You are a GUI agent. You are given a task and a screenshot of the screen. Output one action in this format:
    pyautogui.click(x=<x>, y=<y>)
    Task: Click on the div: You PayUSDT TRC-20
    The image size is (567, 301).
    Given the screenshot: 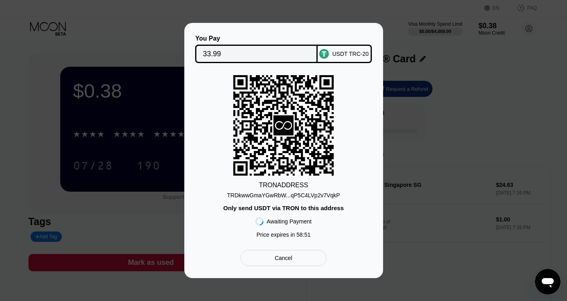 What is the action you would take?
    pyautogui.click(x=283, y=49)
    